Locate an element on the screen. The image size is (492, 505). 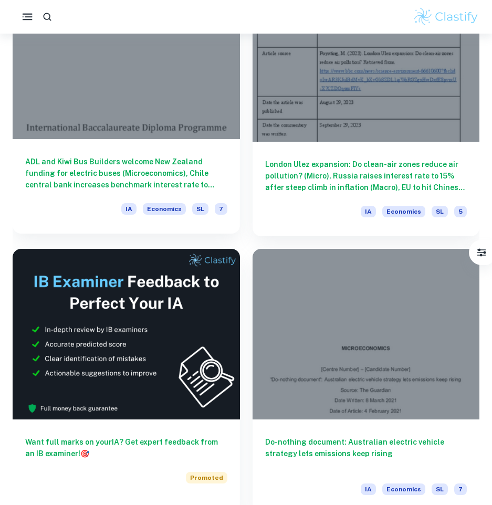
h6: Want full marks on your IA ? Get expert feedback from an IB examiner! is located at coordinates (126, 448).